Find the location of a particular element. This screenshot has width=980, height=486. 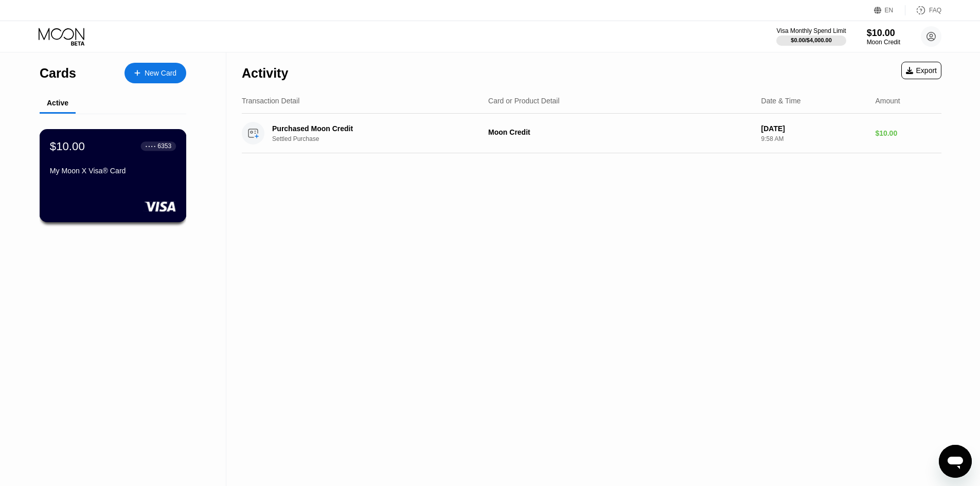

div: Card or Product Detail is located at coordinates (524, 101).